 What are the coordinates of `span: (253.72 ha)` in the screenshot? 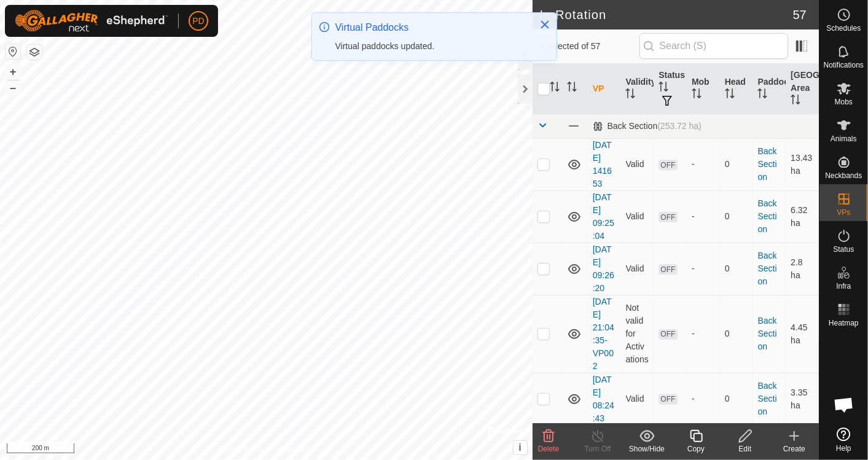 It's located at (680, 126).